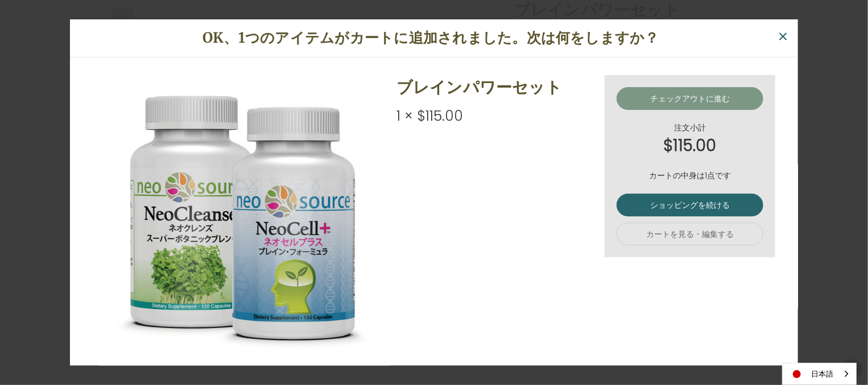 The width and height of the screenshot is (868, 385). I want to click on a: チェックアウトに進む, so click(690, 99).